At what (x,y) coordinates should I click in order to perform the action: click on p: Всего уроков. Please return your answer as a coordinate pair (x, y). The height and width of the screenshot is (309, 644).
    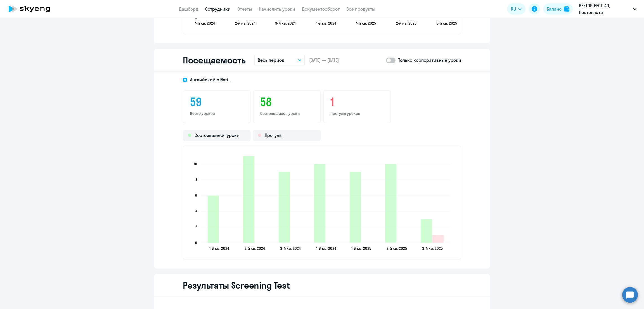
    Looking at the image, I should click on (216, 113).